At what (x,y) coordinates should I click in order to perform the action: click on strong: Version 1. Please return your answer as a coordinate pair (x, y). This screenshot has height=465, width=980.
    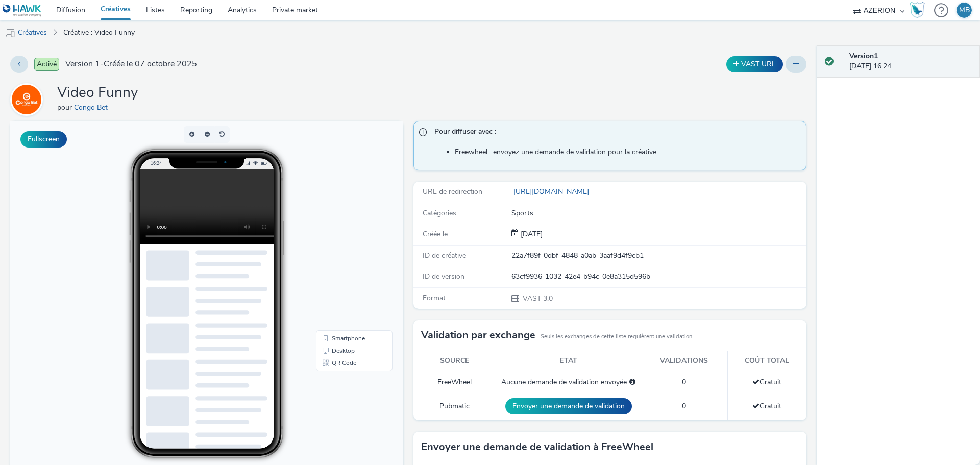
    Looking at the image, I should click on (864, 55).